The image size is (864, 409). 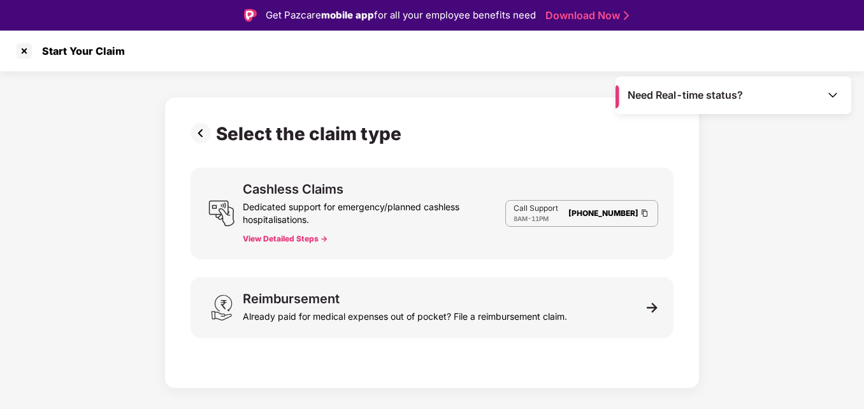 I want to click on a: Download Now, so click(x=585, y=15).